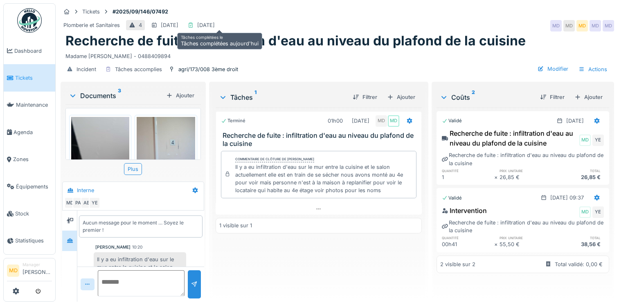 The image size is (619, 305). What do you see at coordinates (208, 69) in the screenshot?
I see `div: agri/173/008 3ème droit` at bounding box center [208, 69].